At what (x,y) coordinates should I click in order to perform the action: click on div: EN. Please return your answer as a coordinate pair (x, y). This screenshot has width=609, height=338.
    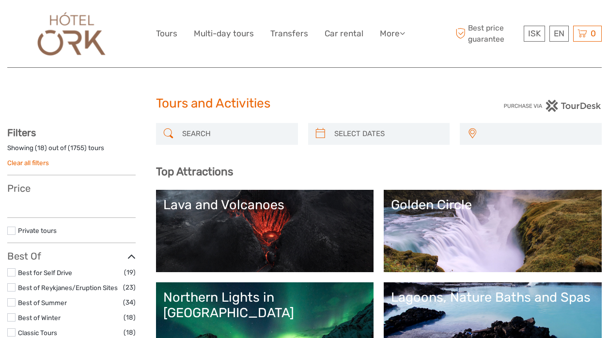
    Looking at the image, I should click on (559, 33).